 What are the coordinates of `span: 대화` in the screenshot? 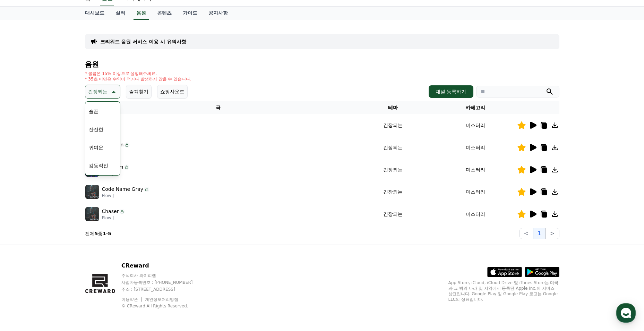 It's located at (68, 234).